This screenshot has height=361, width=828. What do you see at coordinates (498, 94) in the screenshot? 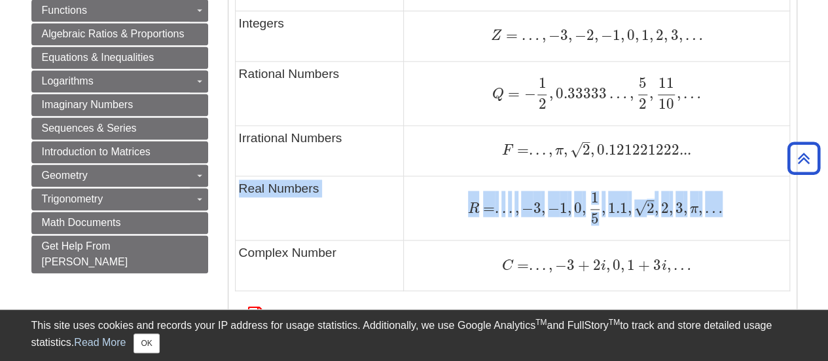
I see `span: Q` at bounding box center [498, 94].